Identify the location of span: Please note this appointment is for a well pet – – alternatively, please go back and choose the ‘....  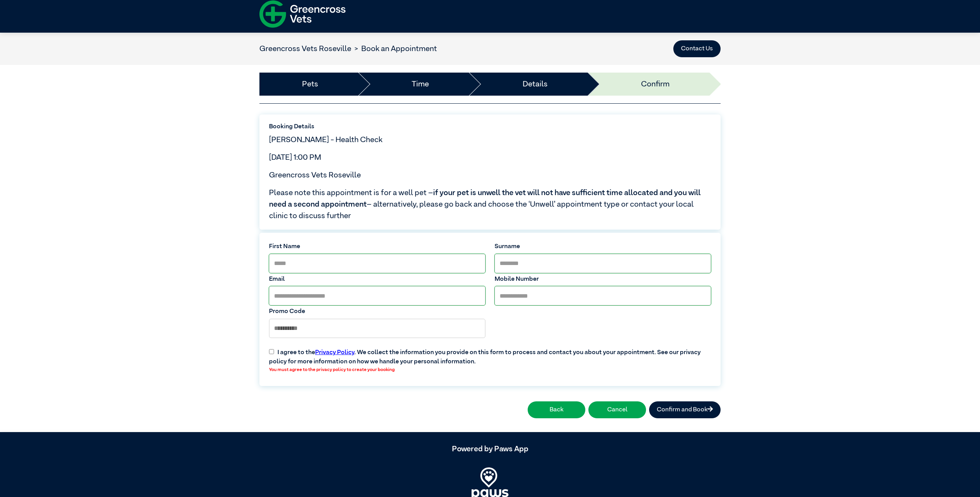
(490, 204).